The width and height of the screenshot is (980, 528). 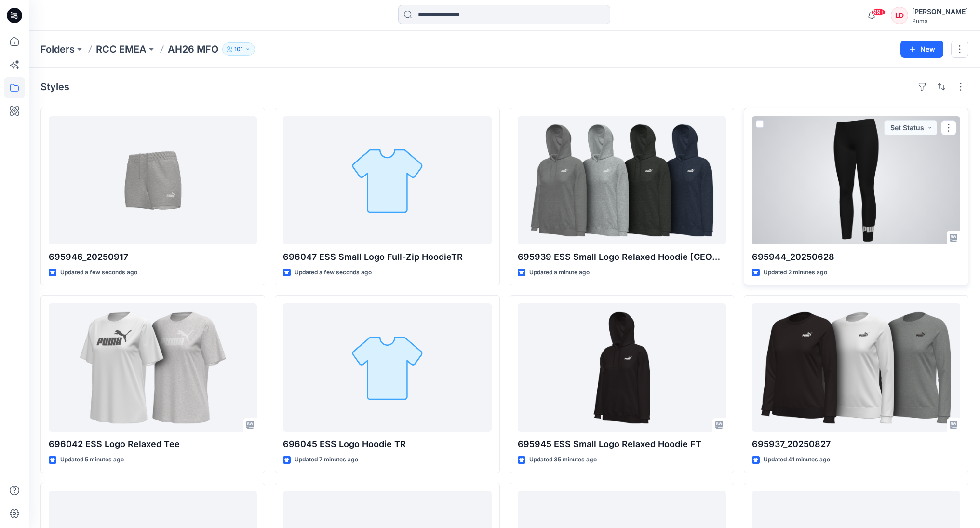 I want to click on a: 696042 ESS Logo Relaxed Tee, so click(x=153, y=367).